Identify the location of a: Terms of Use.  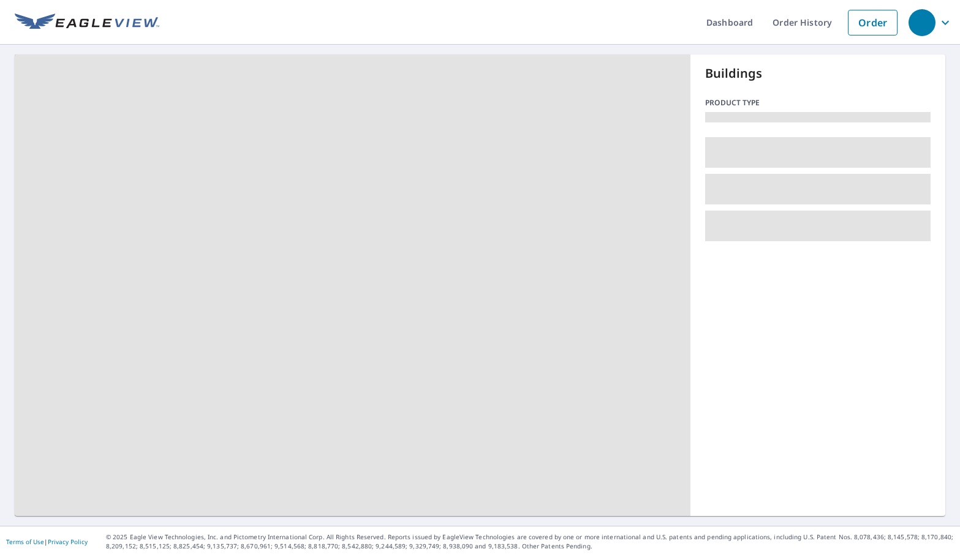
(25, 542).